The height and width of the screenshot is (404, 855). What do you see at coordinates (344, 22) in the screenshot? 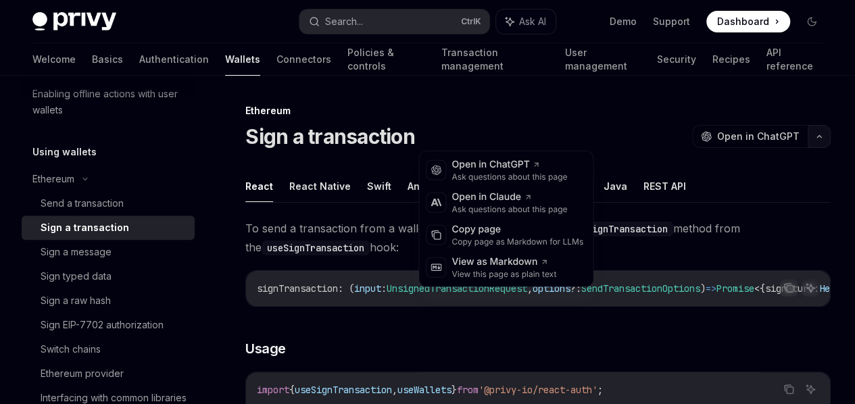
I see `div: Search...` at bounding box center [344, 22].